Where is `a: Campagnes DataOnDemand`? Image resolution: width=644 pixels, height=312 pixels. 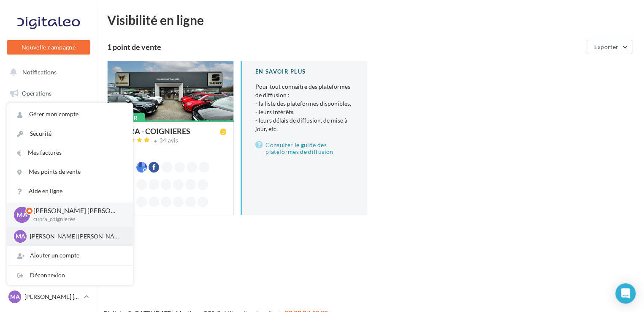 a: Campagnes DataOnDemand is located at coordinates (48, 272).